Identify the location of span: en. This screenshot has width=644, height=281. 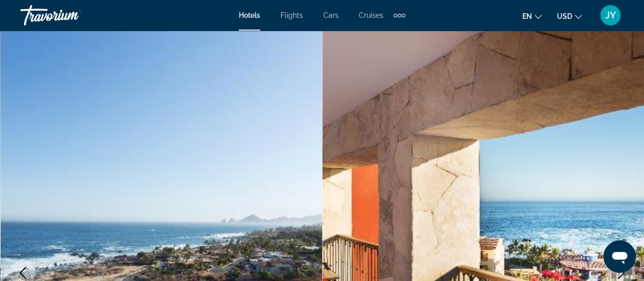
(527, 16).